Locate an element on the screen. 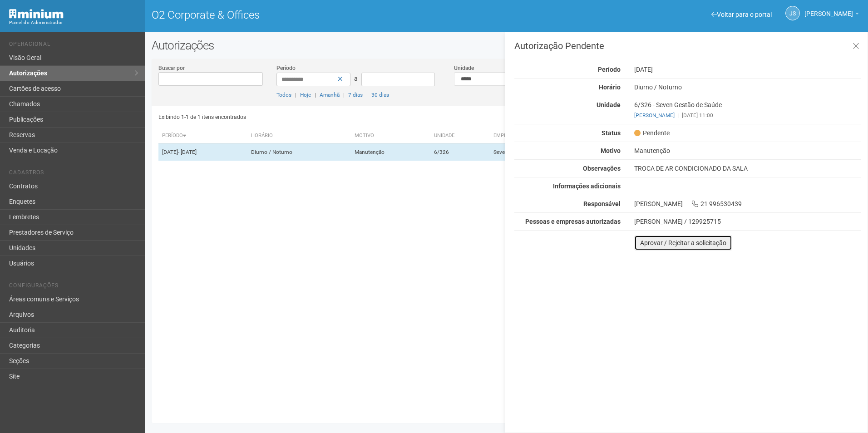 Image resolution: width=868 pixels, height=433 pixels. div: Diurno / Noturno is located at coordinates (747, 87).